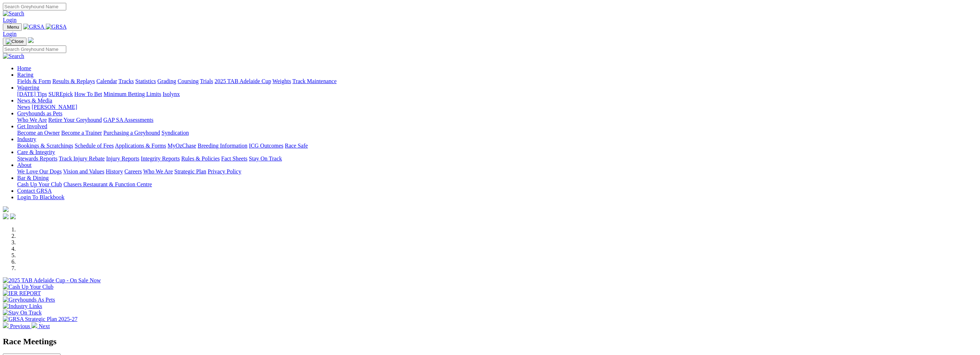 The height and width of the screenshot is (355, 980). I want to click on a: Injury Reports, so click(123, 158).